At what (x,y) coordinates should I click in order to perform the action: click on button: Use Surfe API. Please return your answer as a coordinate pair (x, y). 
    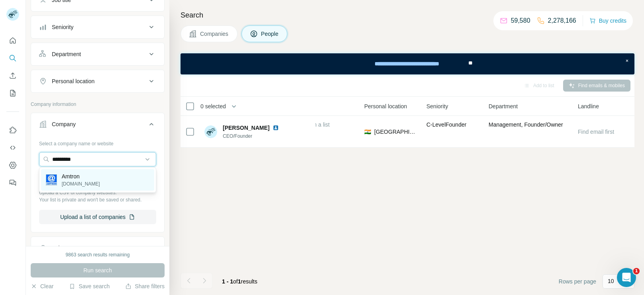
    Looking at the image, I should click on (13, 148).